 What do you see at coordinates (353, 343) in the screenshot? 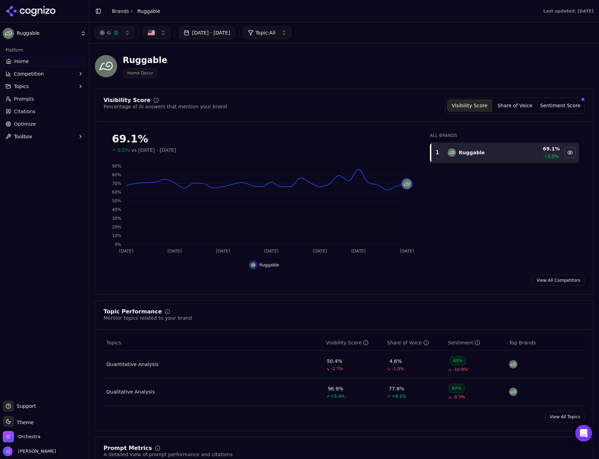
I see `th: visibilityScore` at bounding box center [353, 343].